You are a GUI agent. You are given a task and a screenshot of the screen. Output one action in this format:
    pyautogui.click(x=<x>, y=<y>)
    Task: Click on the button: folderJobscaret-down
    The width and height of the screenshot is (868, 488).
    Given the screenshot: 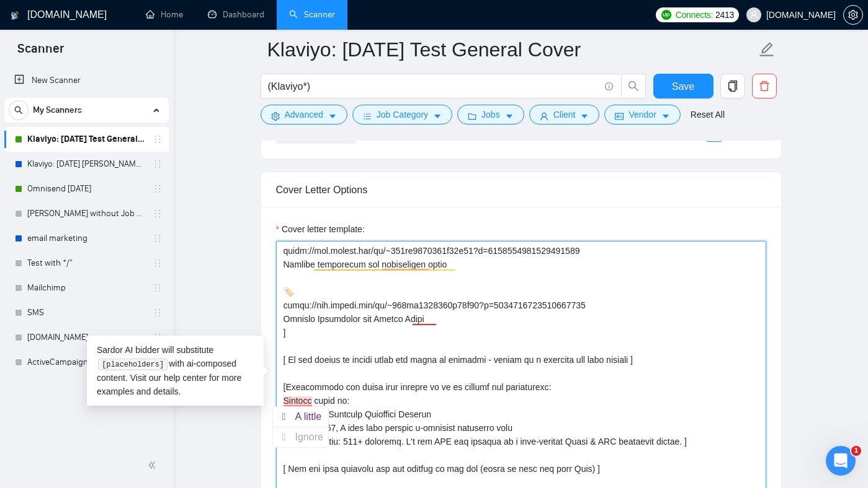 What is the action you would take?
    pyautogui.click(x=490, y=115)
    